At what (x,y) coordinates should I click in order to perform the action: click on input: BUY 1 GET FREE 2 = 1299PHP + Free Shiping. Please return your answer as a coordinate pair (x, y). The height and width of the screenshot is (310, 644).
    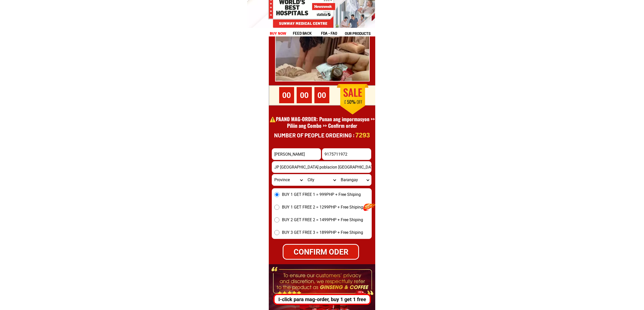
    Looking at the image, I should click on (277, 208).